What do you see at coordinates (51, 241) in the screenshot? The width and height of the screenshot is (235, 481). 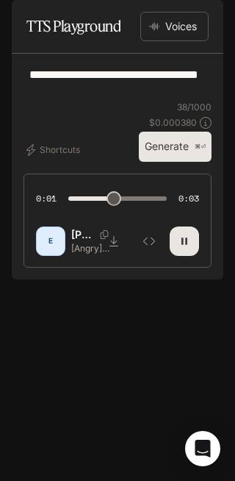 I see `div: E` at bounding box center [51, 241].